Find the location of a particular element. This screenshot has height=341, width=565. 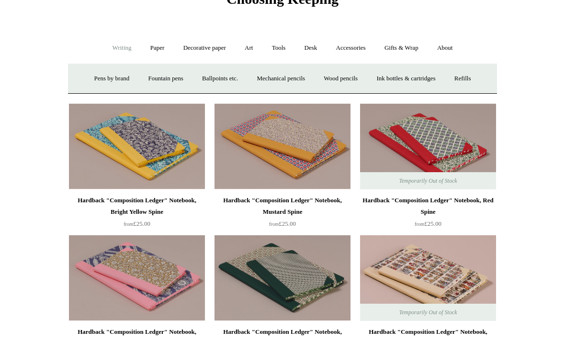

div: Hardback "Composition Ledger" Notebook, Bright Yellow Spine is located at coordinates (137, 206).